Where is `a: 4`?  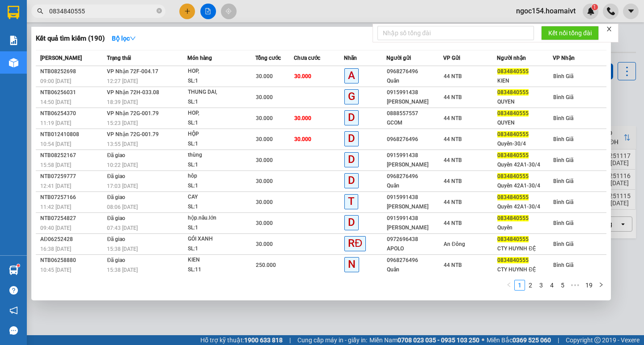
a: 4 is located at coordinates (552, 285).